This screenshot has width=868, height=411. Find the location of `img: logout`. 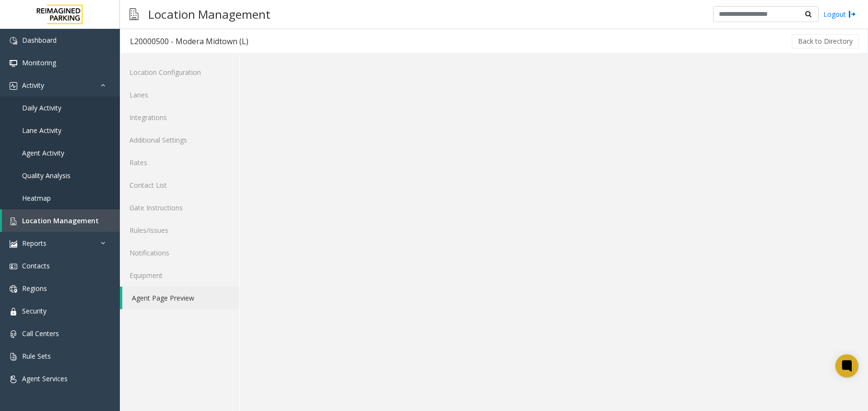

img: logout is located at coordinates (852, 14).